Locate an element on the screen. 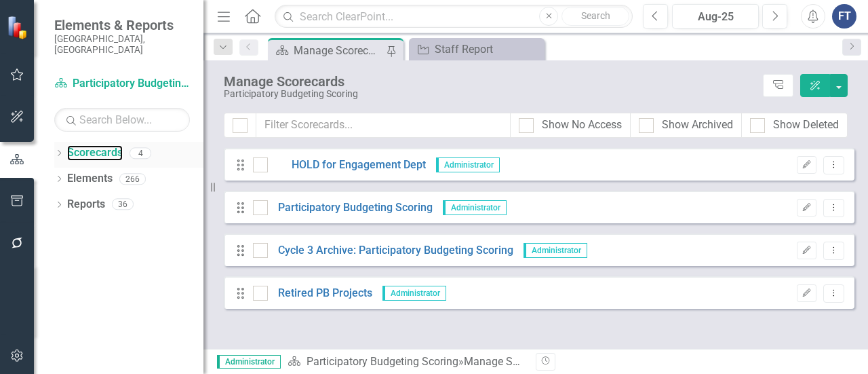  a: Elements is located at coordinates (90, 179).